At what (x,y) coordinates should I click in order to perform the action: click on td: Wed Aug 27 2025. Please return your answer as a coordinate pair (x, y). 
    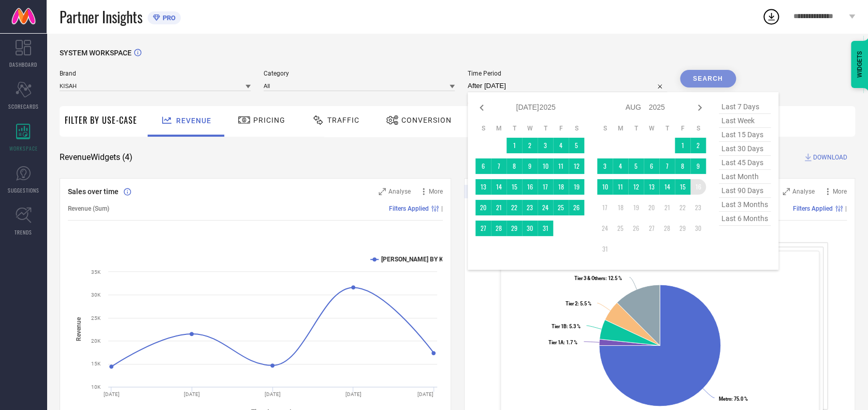
    Looking at the image, I should click on (651, 228).